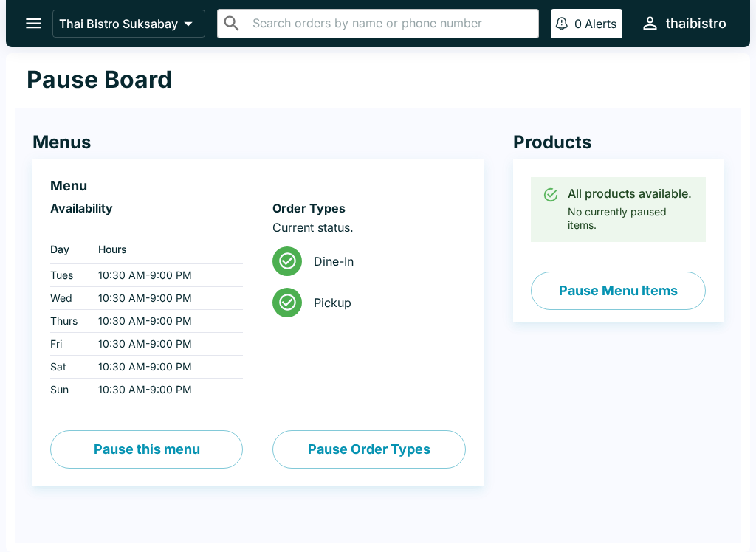 Image resolution: width=756 pixels, height=552 pixels. Describe the element at coordinates (683, 23) in the screenshot. I see `button: thaibistro` at that location.